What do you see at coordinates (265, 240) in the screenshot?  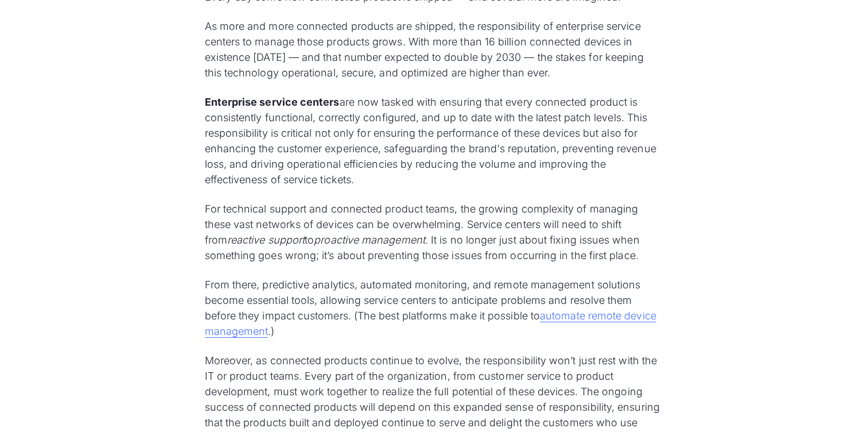 I see `em: reactive support` at bounding box center [265, 240].